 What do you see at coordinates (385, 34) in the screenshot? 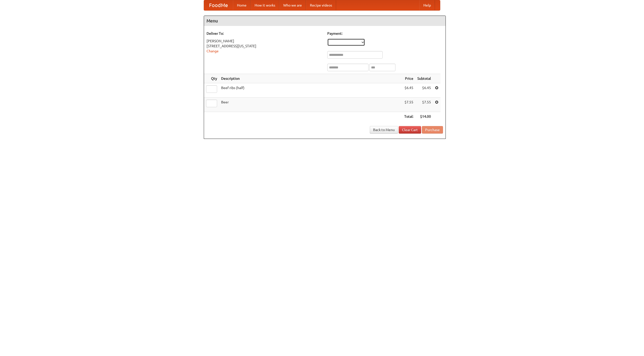
I see `h5: Payment:` at bounding box center [385, 34].